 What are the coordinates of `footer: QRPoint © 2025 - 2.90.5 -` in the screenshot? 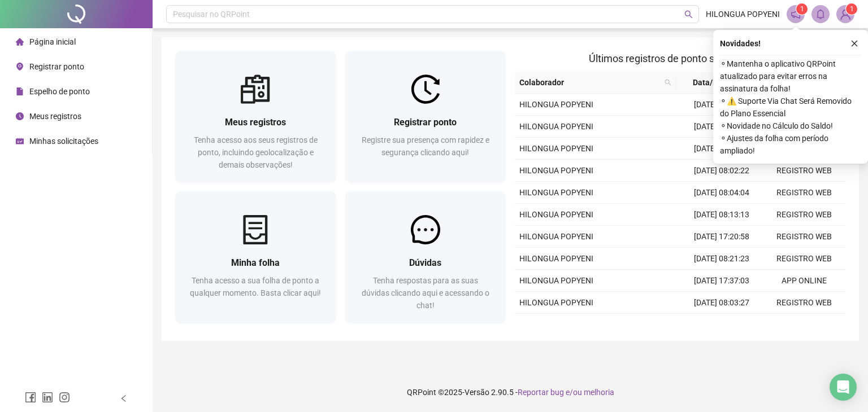 It's located at (510, 393).